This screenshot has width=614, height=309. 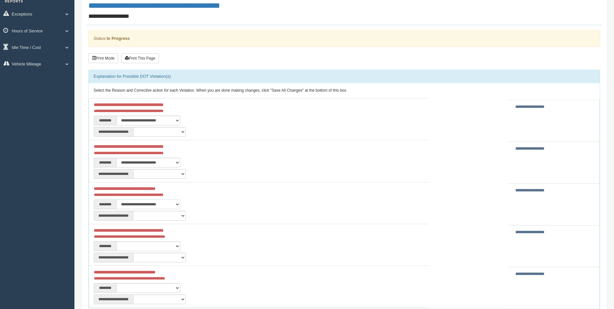 What do you see at coordinates (344, 91) in the screenshot?
I see `div: Select the Reason and Corrective action for each Violation. When you are done making changes, cli...` at bounding box center [344, 91].